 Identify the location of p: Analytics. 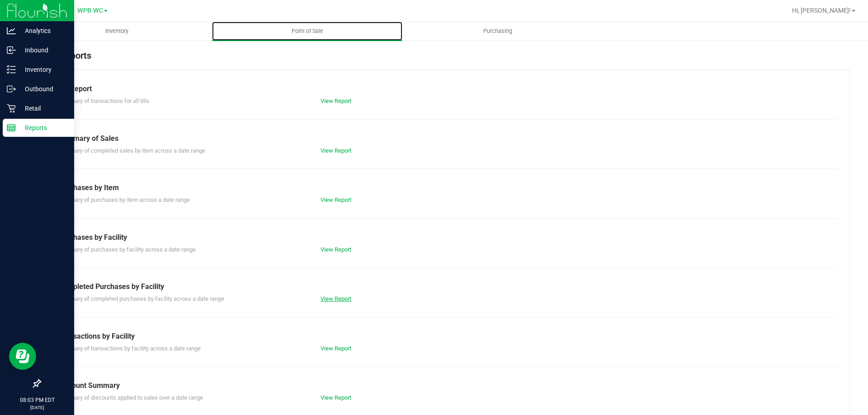
(43, 31).